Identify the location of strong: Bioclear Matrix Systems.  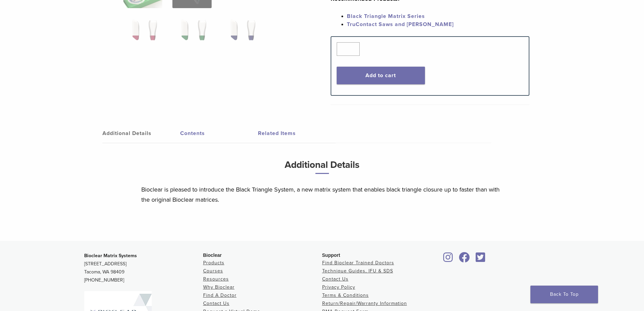
(110, 255).